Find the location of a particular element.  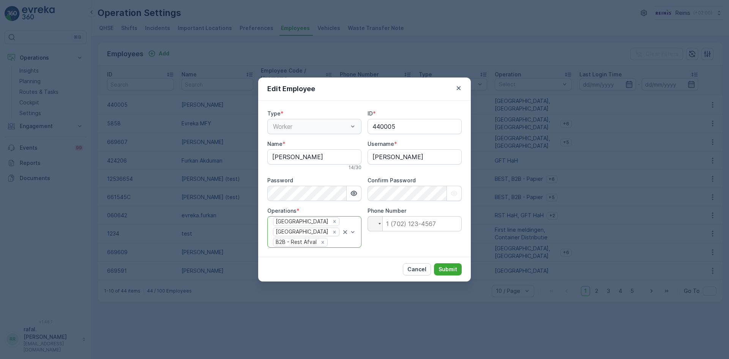

div: B2B - Rest Afval is located at coordinates (295, 242).